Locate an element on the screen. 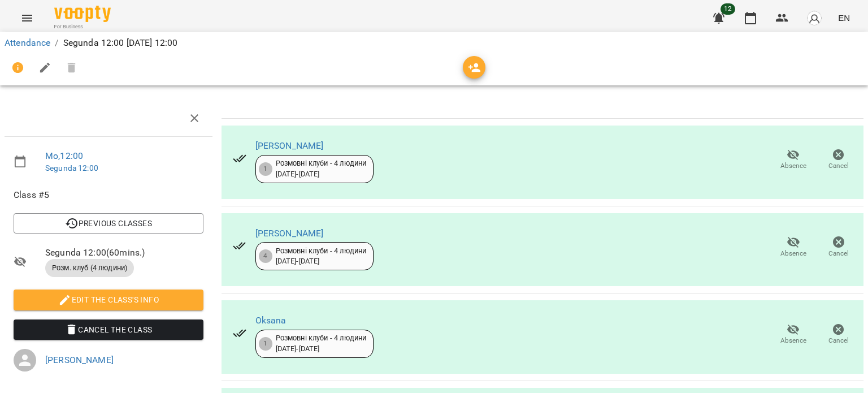 Image resolution: width=868 pixels, height=393 pixels. img: avatar_s.png is located at coordinates (814, 18).